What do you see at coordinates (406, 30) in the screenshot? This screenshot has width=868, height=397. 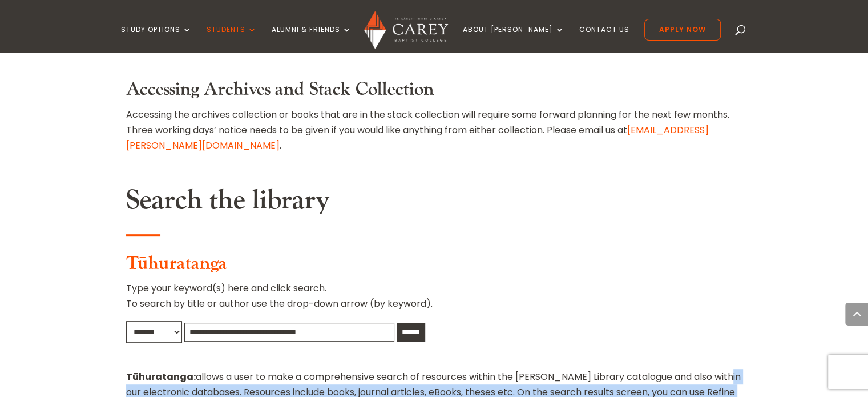 I see `img: Carey Baptist College` at bounding box center [406, 30].